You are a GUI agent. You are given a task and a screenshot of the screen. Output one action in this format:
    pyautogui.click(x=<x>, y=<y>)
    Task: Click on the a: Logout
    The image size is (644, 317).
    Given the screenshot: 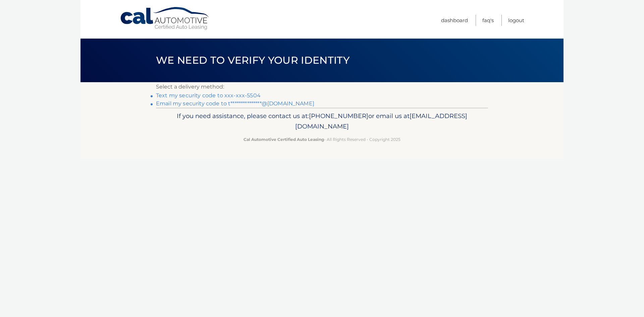 What is the action you would take?
    pyautogui.click(x=516, y=20)
    